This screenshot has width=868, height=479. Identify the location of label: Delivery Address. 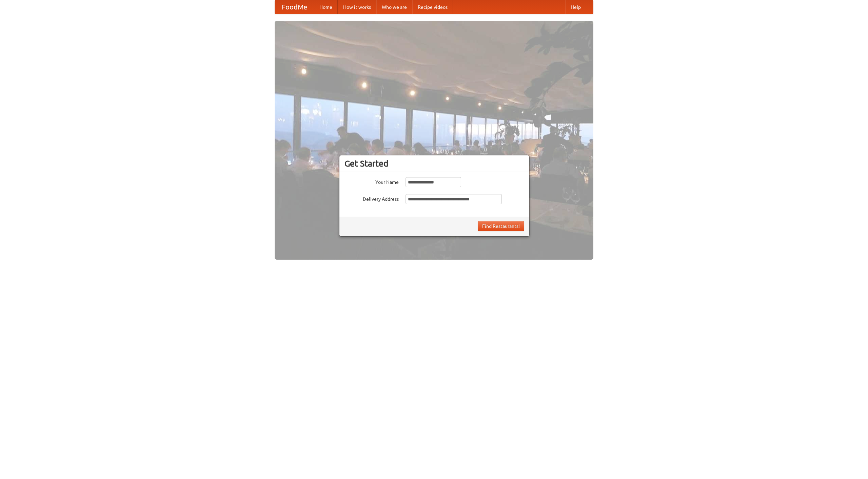
(372, 198).